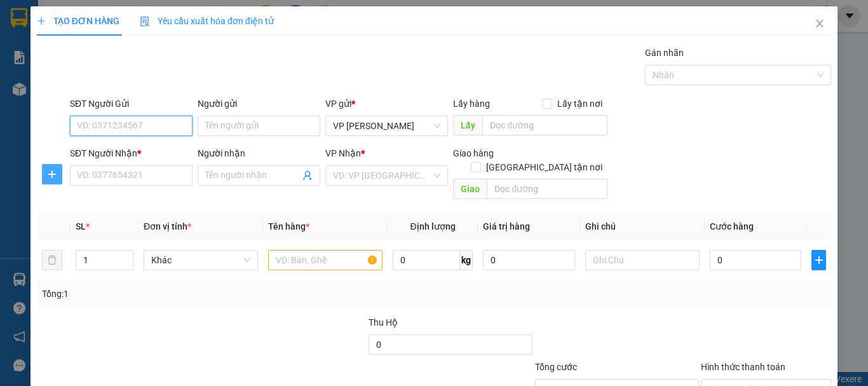 This screenshot has height=386, width=868. Describe the element at coordinates (325, 260) in the screenshot. I see `input: VD: Bàn, Ghế` at that location.